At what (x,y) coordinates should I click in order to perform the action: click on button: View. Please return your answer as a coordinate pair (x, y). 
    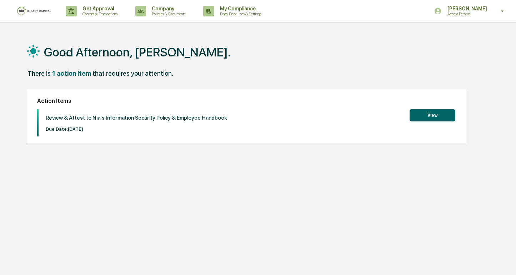
    Looking at the image, I should click on (433, 115).